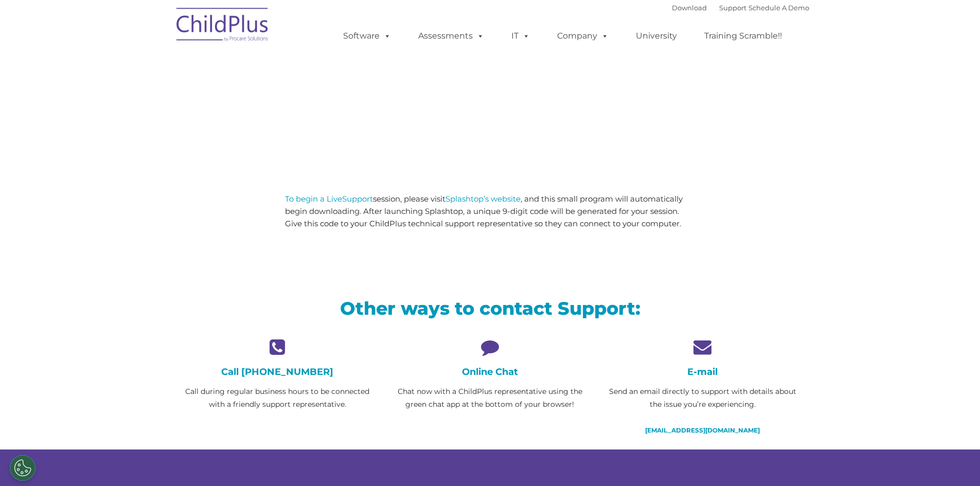 Image resolution: width=980 pixels, height=486 pixels. What do you see at coordinates (483, 198) in the screenshot?
I see `a: Splashtop’s website` at bounding box center [483, 198].